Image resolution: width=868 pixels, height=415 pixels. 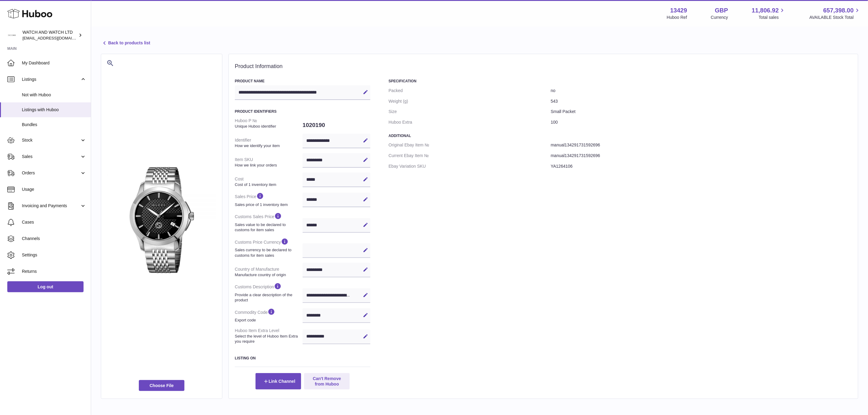 What do you see at coordinates (54, 239) in the screenshot?
I see `span: Channels` at bounding box center [54, 239].